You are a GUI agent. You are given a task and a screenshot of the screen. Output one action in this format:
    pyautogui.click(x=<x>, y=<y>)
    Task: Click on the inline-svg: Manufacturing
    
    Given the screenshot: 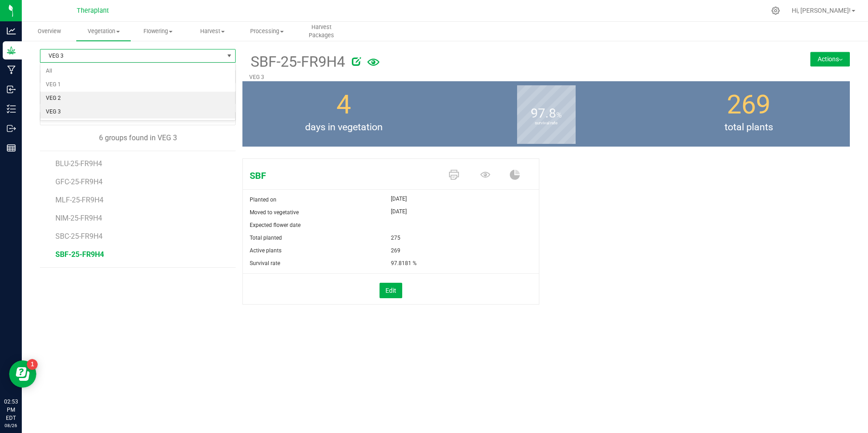 What is the action you would take?
    pyautogui.click(x=11, y=70)
    